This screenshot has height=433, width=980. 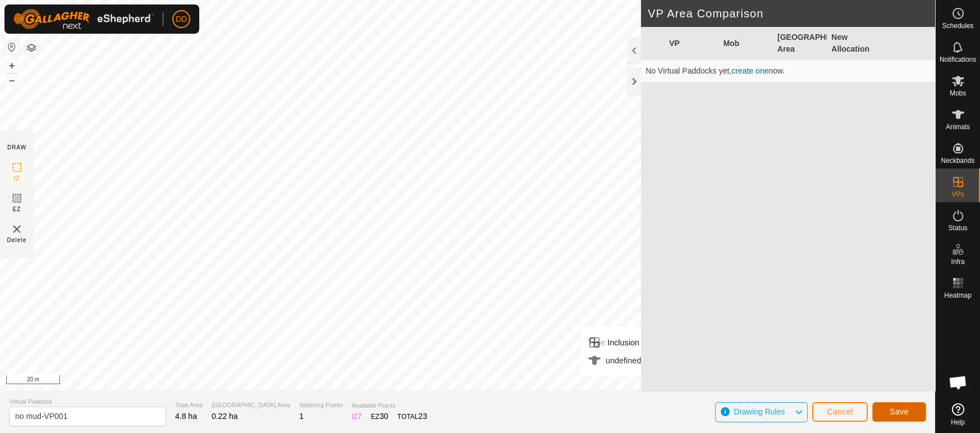 What do you see at coordinates (750, 71) in the screenshot?
I see `a: create one` at bounding box center [750, 71].